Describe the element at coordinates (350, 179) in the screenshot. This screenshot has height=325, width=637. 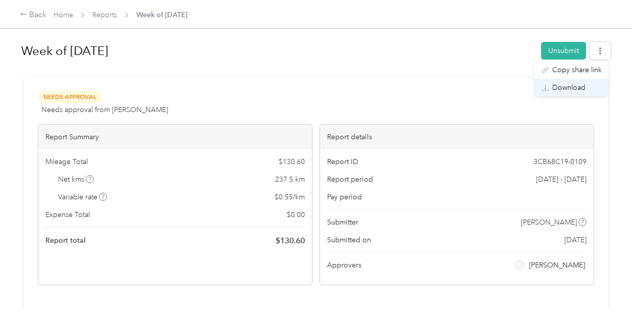
I see `span: Report period` at that location.